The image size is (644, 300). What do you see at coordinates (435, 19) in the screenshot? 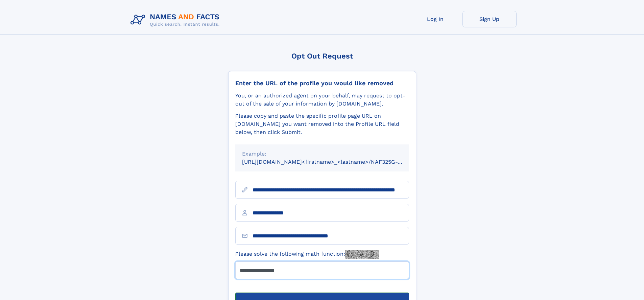
I see `a: Log In` at bounding box center [435, 19].